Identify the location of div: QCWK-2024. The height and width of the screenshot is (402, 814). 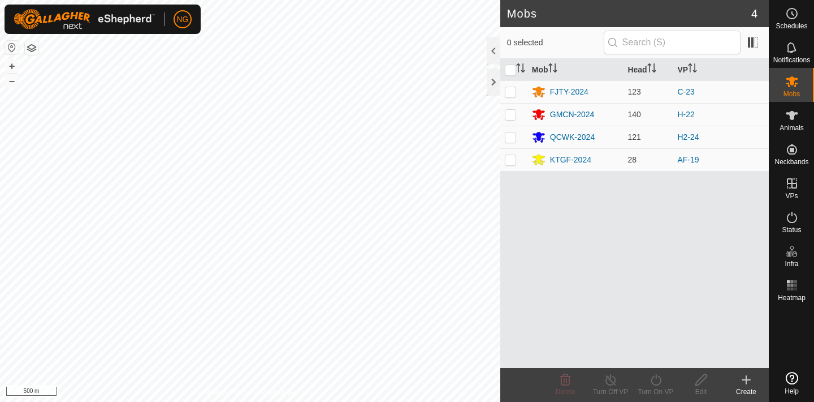
(572, 137).